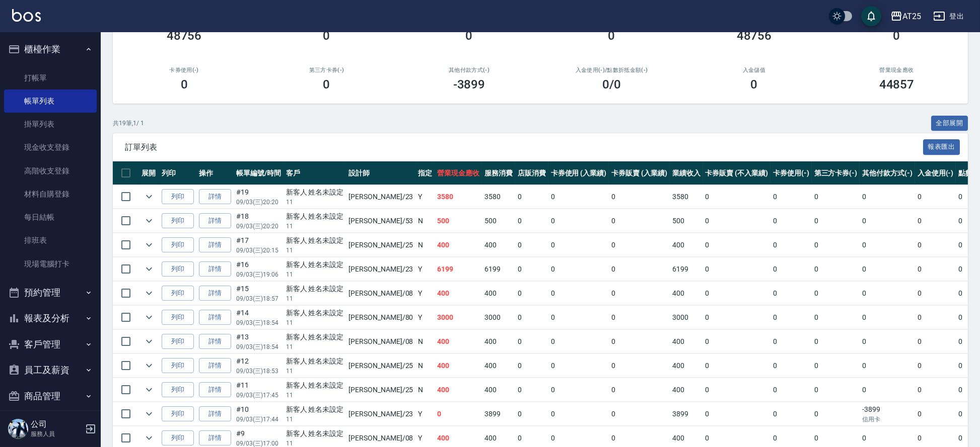 This screenshot has width=980, height=447. Describe the element at coordinates (498, 174) in the screenshot. I see `th: 服務消費` at that location.